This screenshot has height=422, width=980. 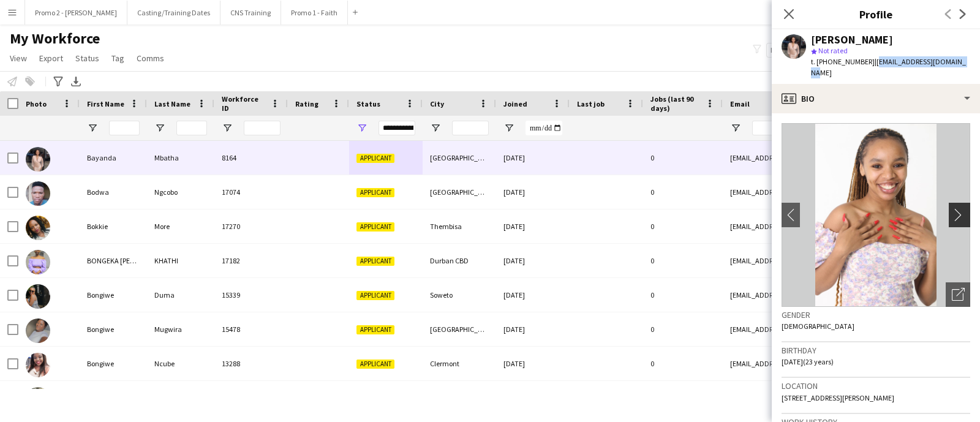 What do you see at coordinates (38, 296) in the screenshot?
I see `img: Bongiwe Duma` at bounding box center [38, 296].